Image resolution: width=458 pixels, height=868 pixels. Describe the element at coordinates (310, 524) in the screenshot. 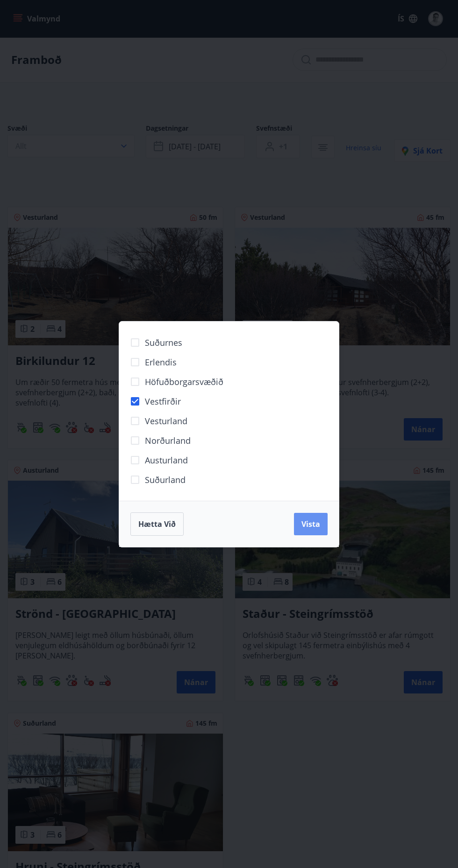

I see `button: Vista` at that location.